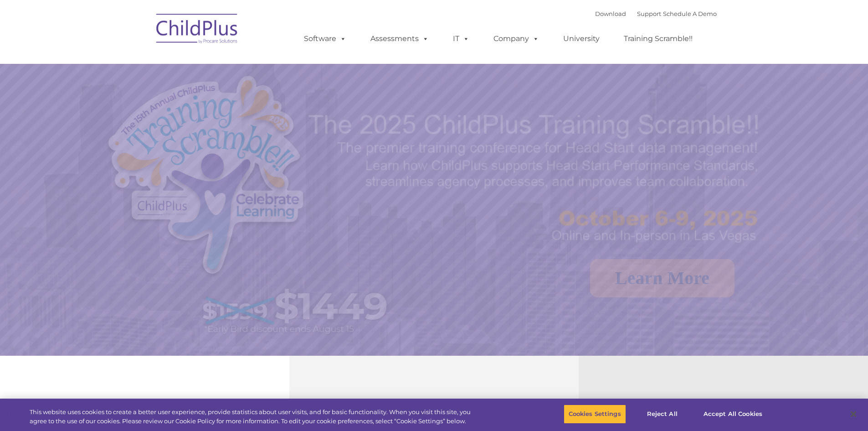  I want to click on a: Training Scramble!!, so click(658, 39).